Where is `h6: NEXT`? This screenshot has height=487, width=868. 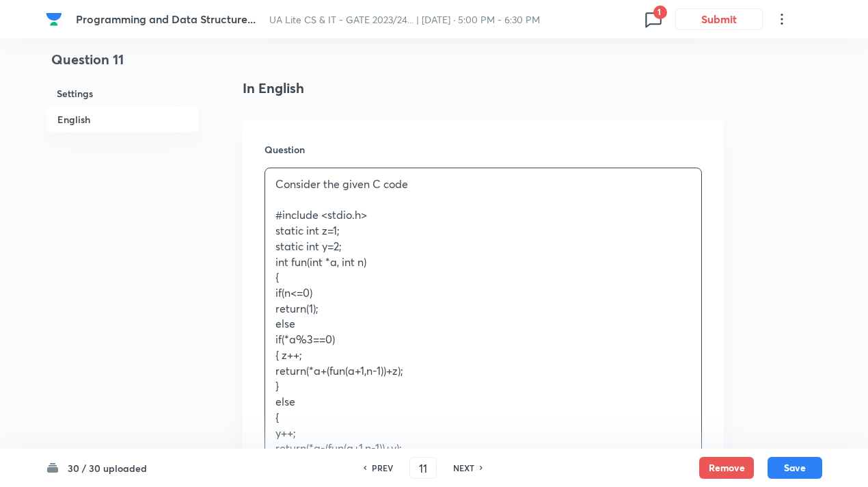
h6: NEXT is located at coordinates (463, 468).